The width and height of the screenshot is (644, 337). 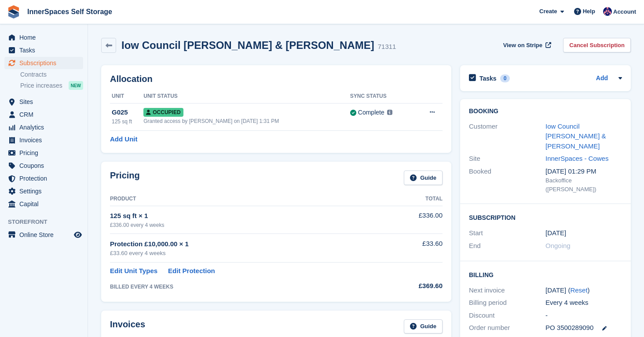 What do you see at coordinates (412, 285) in the screenshot?
I see `div: £369.60` at bounding box center [412, 285].